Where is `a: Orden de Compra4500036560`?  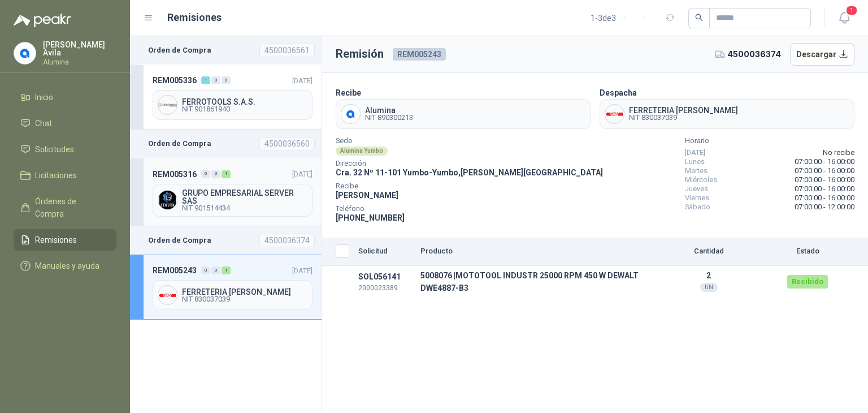 a: Orden de Compra4500036560 is located at coordinates (226, 143).